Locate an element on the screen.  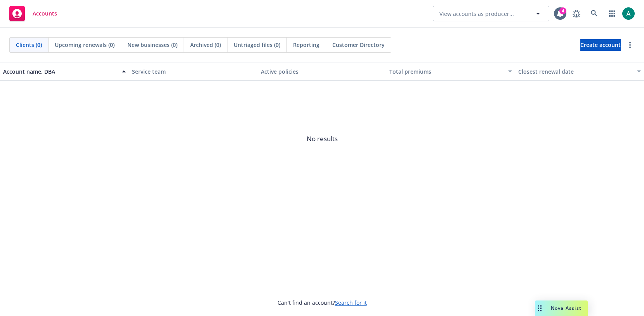
a: Search for it is located at coordinates (351, 302).